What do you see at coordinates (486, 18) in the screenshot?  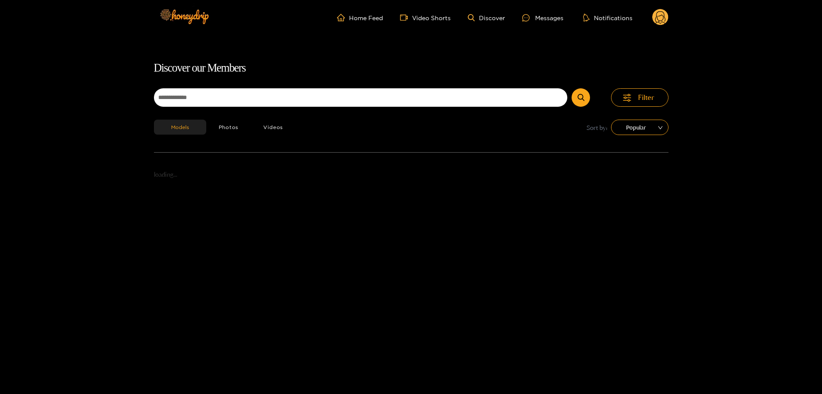 I see `a: Discover` at bounding box center [486, 18].